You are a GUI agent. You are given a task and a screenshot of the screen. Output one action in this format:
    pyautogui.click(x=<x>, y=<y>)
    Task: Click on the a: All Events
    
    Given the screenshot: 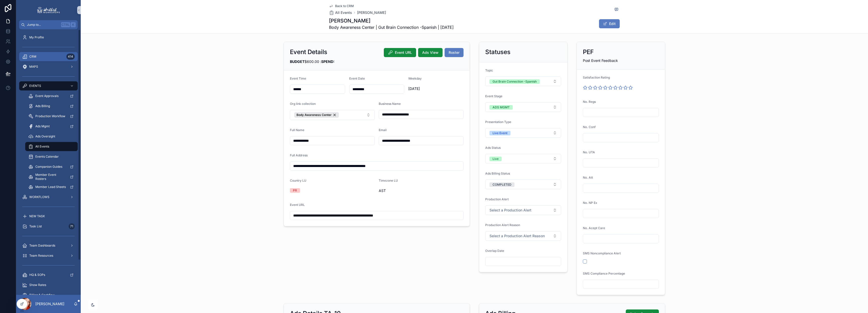 What is the action you would take?
    pyautogui.click(x=51, y=147)
    